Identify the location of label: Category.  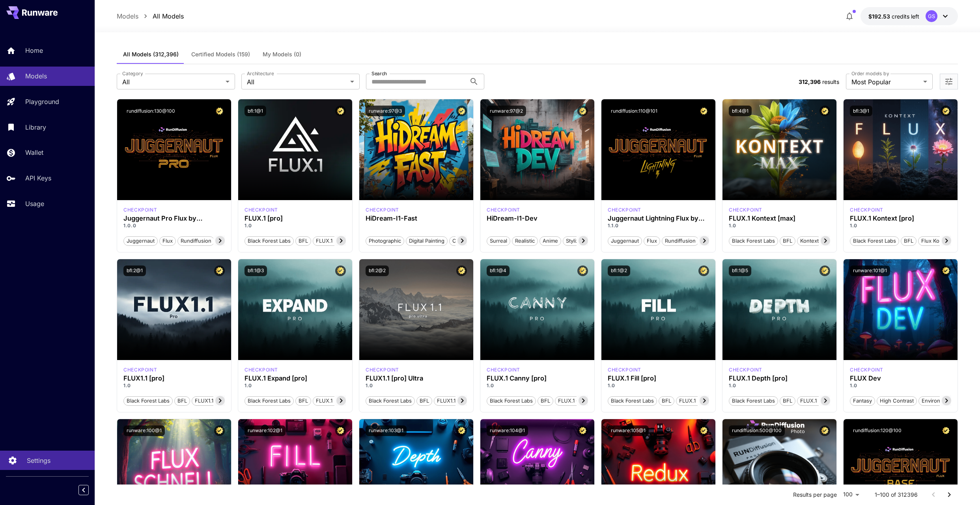
(132, 74).